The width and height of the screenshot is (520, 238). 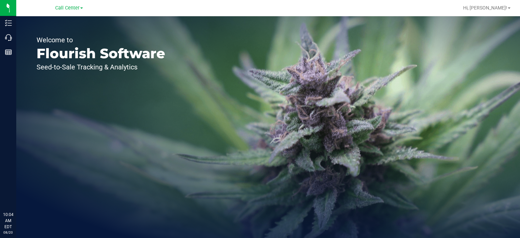 What do you see at coordinates (101, 67) in the screenshot?
I see `p: Seed-to-Sale Tracking & Analytics` at bounding box center [101, 67].